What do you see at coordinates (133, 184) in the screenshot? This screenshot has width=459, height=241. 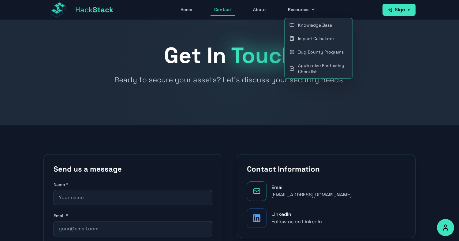 I see `label: Name *` at bounding box center [133, 184].